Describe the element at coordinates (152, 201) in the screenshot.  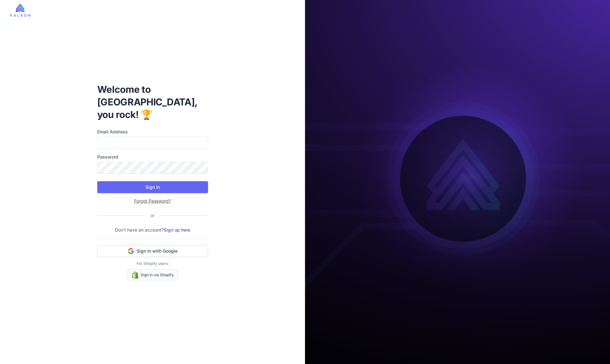
I see `a: Forgot Password?` at that location.